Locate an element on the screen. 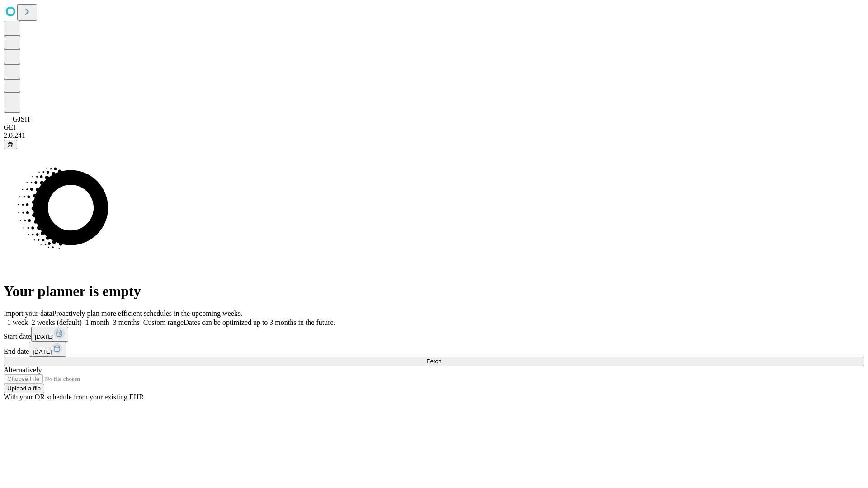 The width and height of the screenshot is (868, 488). div: Start date is located at coordinates (434, 334).